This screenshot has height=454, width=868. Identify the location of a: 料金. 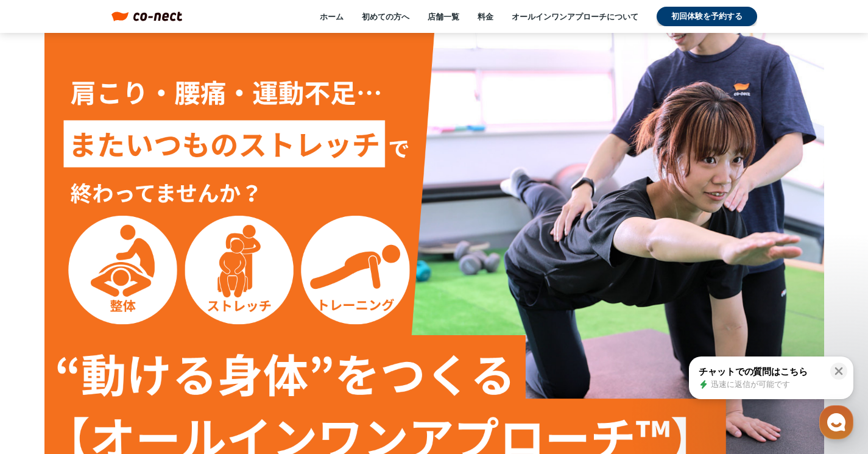
(486, 16).